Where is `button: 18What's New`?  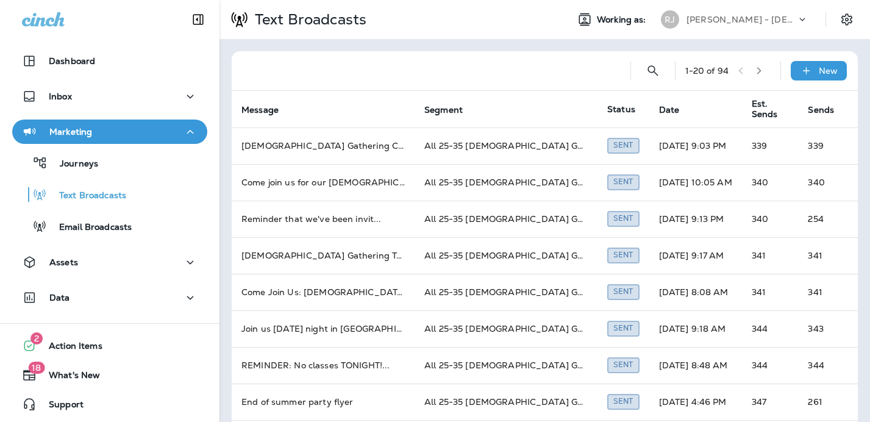 button: 18What's New is located at coordinates (110, 375).